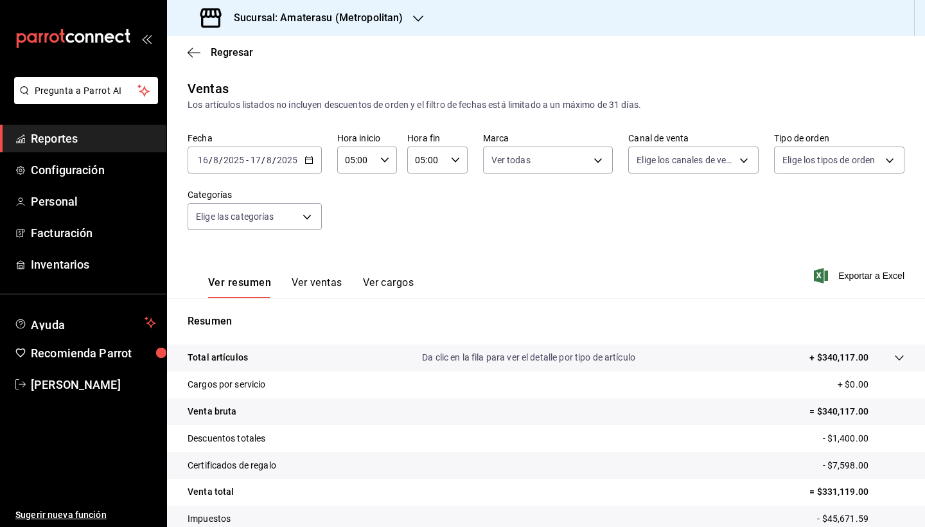 The height and width of the screenshot is (527, 925). What do you see at coordinates (311, 287) in the screenshot?
I see `div: navigation tabs` at bounding box center [311, 287].